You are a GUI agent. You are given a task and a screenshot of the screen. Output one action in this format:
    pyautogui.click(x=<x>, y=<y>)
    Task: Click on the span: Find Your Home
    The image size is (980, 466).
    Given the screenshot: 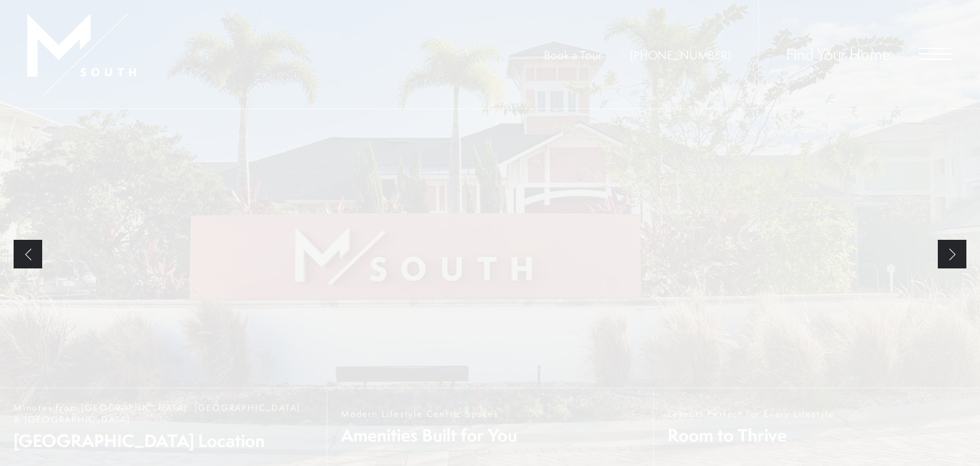 What is the action you would take?
    pyautogui.click(x=838, y=54)
    